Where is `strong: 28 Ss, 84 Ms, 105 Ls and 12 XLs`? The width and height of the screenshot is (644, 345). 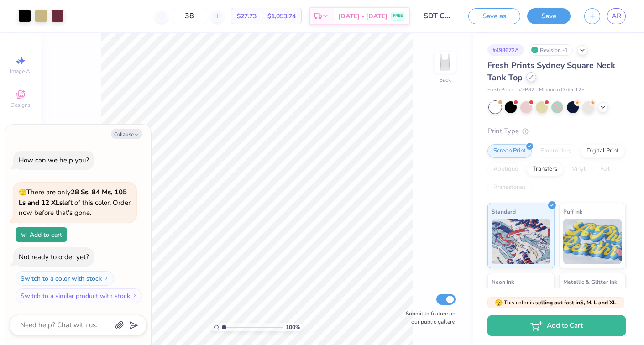
strong: 28 Ss, 84 Ms, 105 Ls and 12 XLs is located at coordinates (73, 197).